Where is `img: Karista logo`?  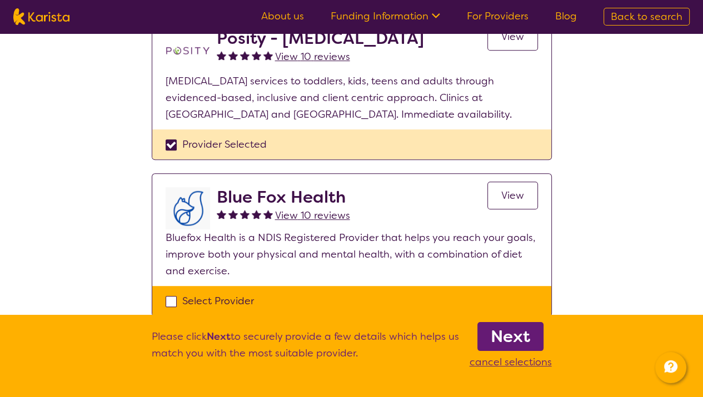
img: Karista logo is located at coordinates (41, 17).